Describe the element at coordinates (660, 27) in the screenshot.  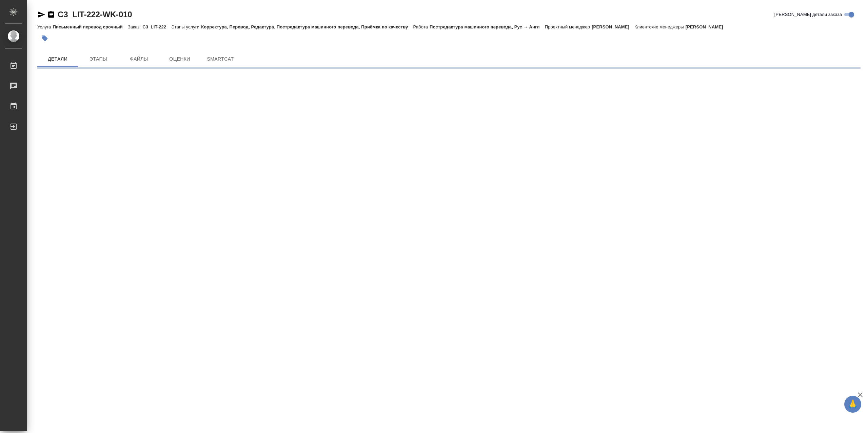
I see `p: Клиентские менеджеры` at that location.